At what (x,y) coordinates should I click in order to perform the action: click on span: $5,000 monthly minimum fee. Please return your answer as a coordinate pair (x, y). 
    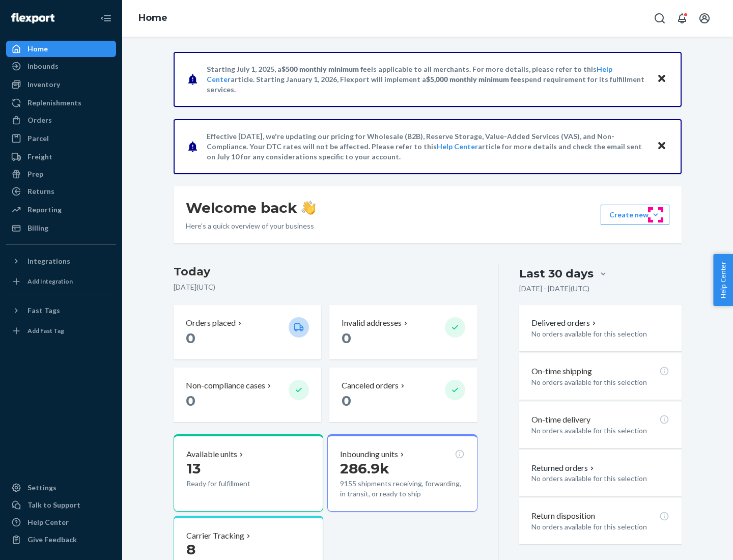
    Looking at the image, I should click on (474, 79).